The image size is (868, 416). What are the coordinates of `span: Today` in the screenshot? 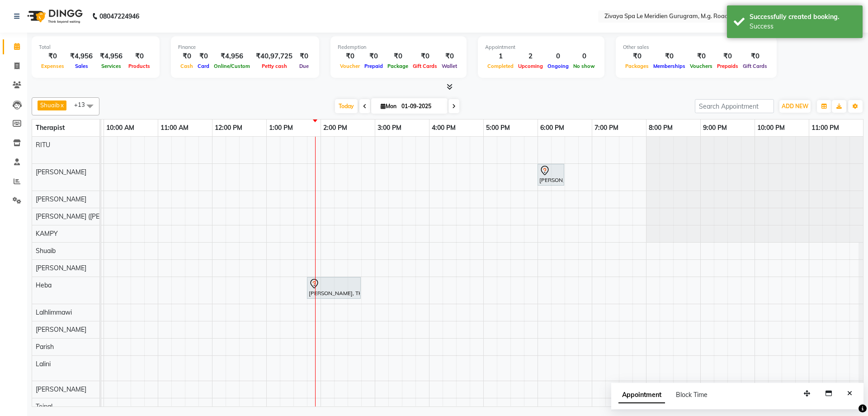 It's located at (347, 106).